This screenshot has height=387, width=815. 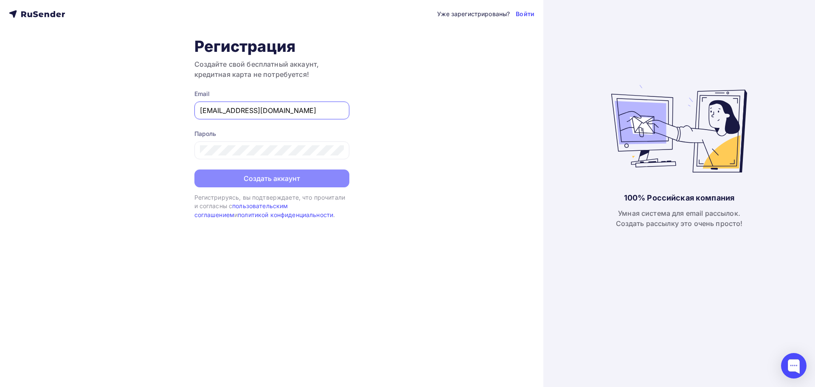 What do you see at coordinates (272, 69) in the screenshot?
I see `h3: Создайте свой бесплатный аккаунт, кредитная карта не потребуется!` at bounding box center [272, 69].